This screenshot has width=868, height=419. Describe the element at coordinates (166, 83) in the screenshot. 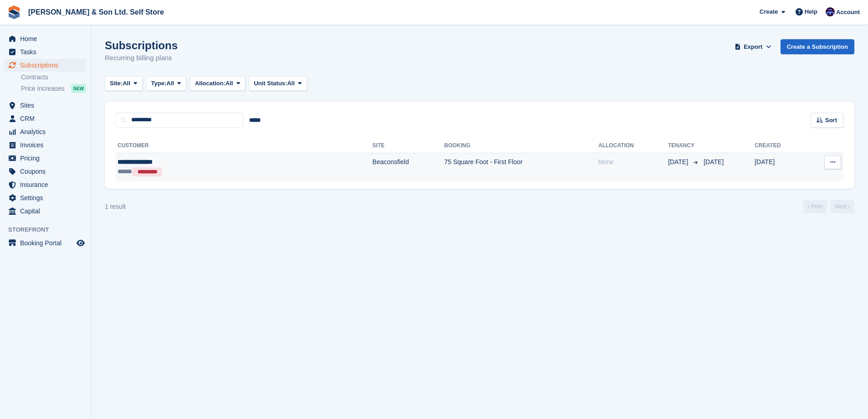

I see `button: Type: All` at that location.